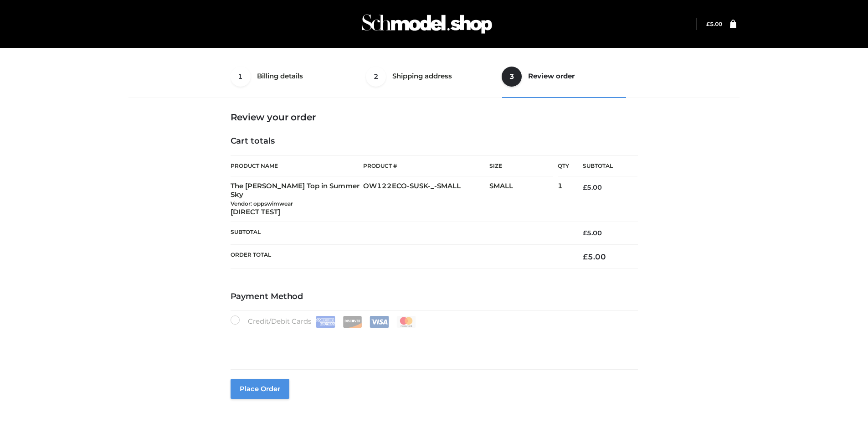 This screenshot has height=429, width=868. What do you see at coordinates (261, 204) in the screenshot?
I see `small: Vendor: oppswimwear` at bounding box center [261, 204].